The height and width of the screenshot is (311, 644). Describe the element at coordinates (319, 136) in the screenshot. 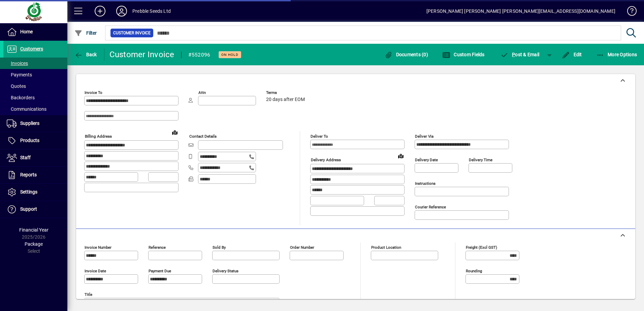

I see `mat-label: Deliver To` at that location.